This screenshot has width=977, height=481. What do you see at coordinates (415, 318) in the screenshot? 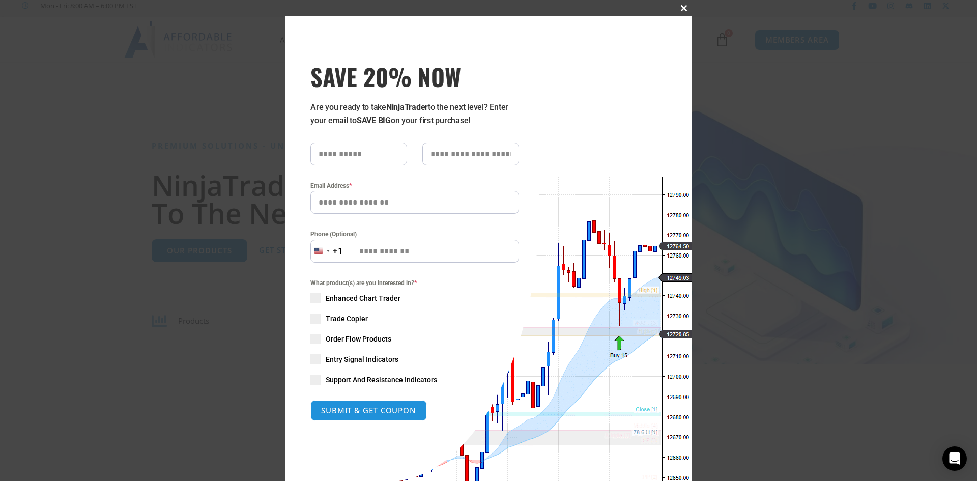
I see `label: Trade Copier` at bounding box center [415, 318].